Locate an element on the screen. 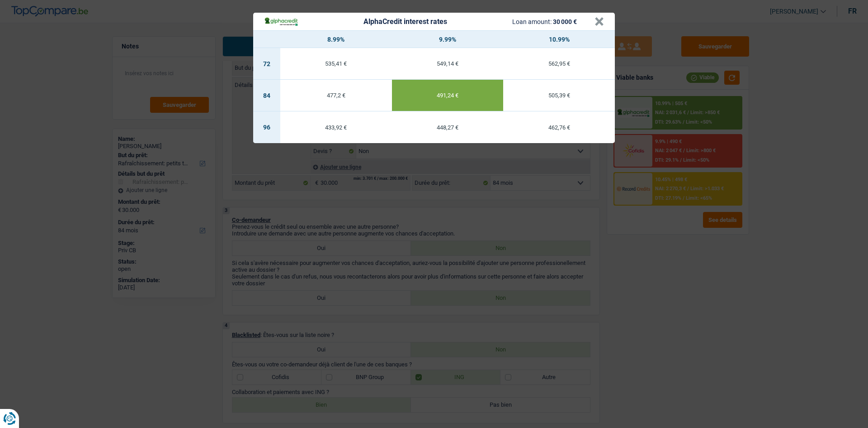 Image resolution: width=868 pixels, height=428 pixels. div: 433,92 € is located at coordinates (336, 127).